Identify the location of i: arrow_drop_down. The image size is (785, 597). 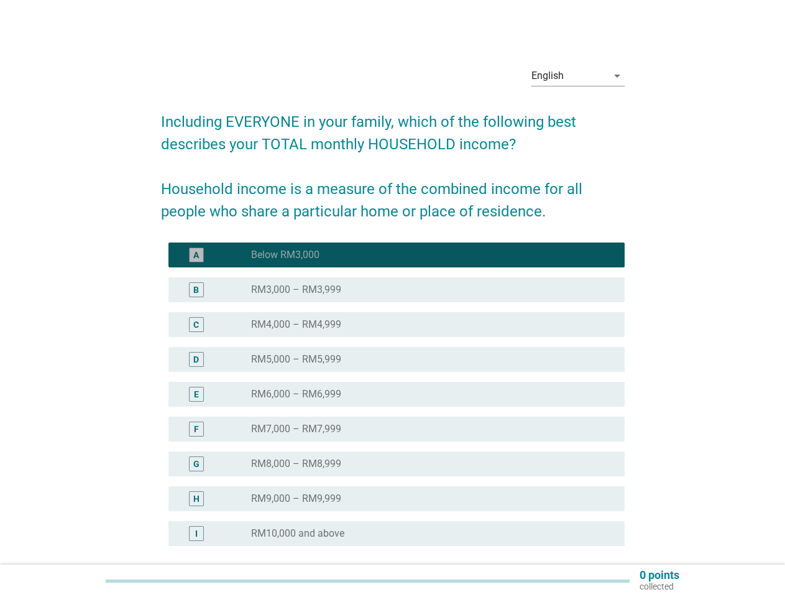
(617, 76).